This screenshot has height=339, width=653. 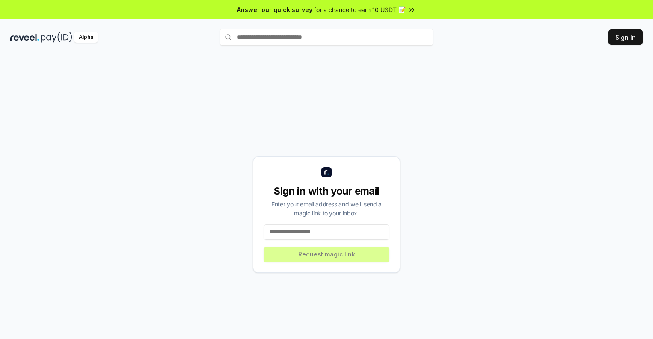 What do you see at coordinates (327, 173) in the screenshot?
I see `img: logo_small` at bounding box center [327, 173].